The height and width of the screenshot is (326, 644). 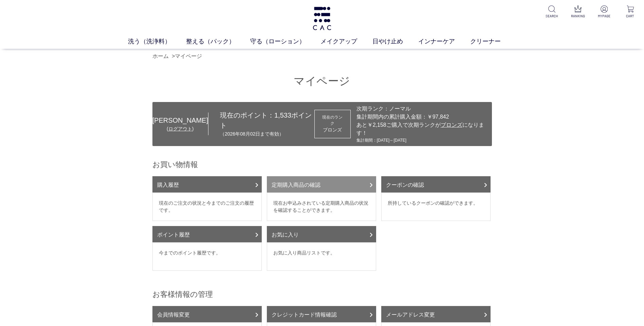 What do you see at coordinates (321, 257) in the screenshot?
I see `dd: お気に入り商品リストです。` at bounding box center [321, 257].